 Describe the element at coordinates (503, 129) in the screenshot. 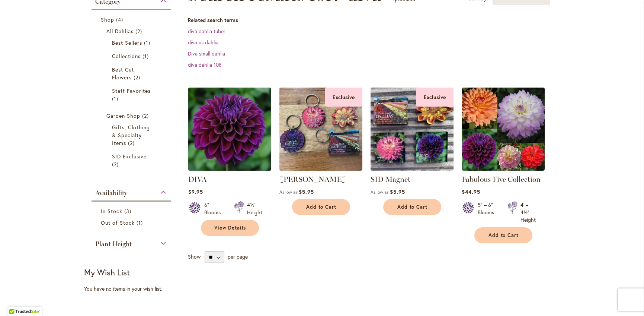

I see `img: Fabulous Five Collection` at that location.